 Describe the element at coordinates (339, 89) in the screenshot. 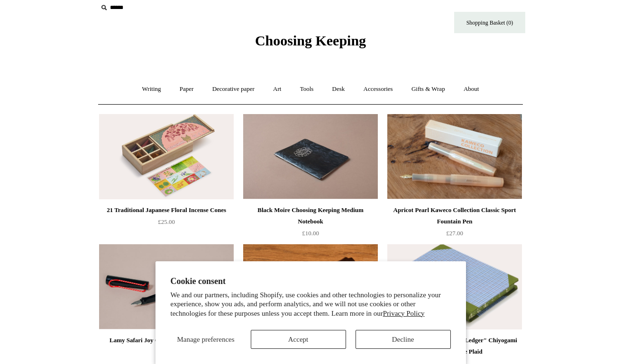

I see `a: Desk` at that location.